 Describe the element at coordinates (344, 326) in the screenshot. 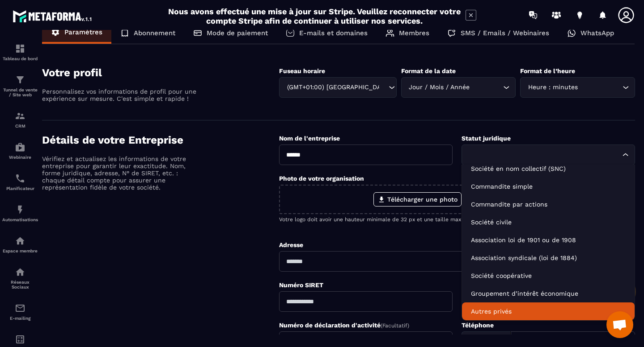

I see `label: Numéro de déclaration d'activité` at that location.